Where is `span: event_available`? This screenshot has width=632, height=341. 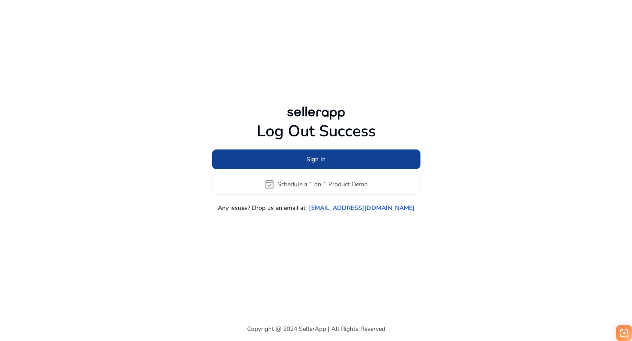 span: event_available is located at coordinates (270, 184).